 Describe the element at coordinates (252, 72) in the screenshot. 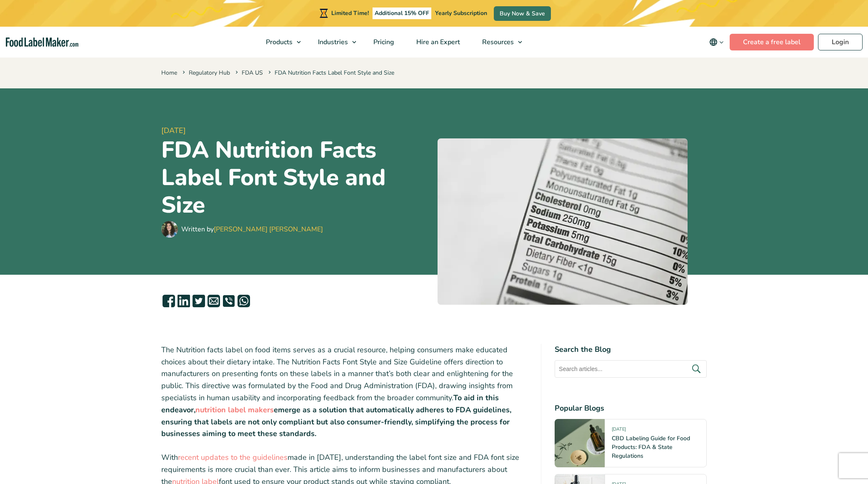

I see `a: FDA US` at that location.